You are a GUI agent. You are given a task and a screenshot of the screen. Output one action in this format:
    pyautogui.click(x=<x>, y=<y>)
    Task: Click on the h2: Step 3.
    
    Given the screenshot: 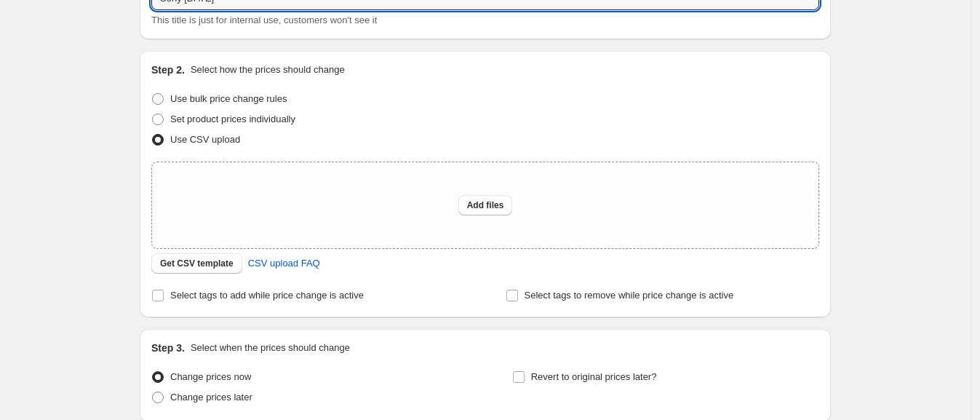 What is the action you would take?
    pyautogui.click(x=168, y=348)
    